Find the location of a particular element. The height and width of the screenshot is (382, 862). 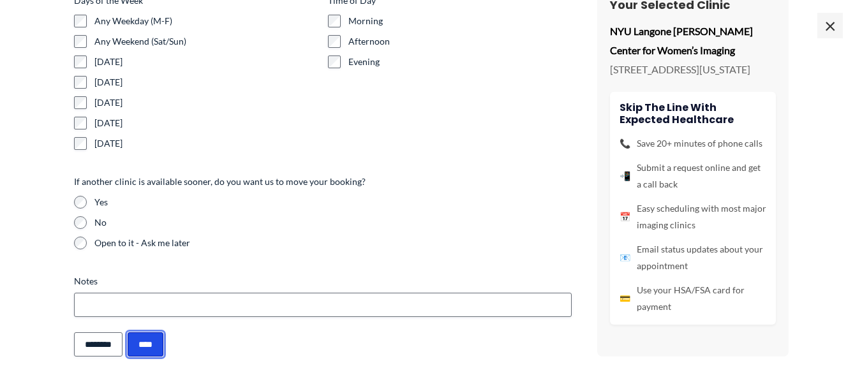

label: Any Weekday (M-F) is located at coordinates (206, 21).